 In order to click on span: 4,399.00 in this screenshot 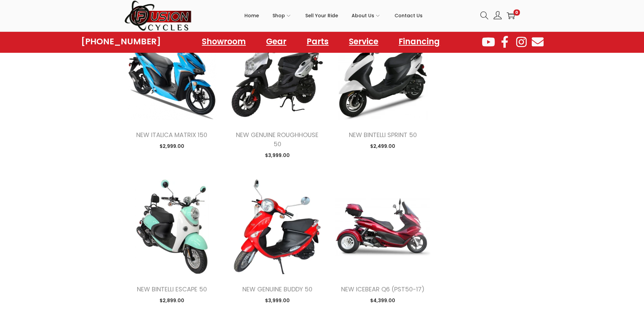, I will do `click(383, 300)`.